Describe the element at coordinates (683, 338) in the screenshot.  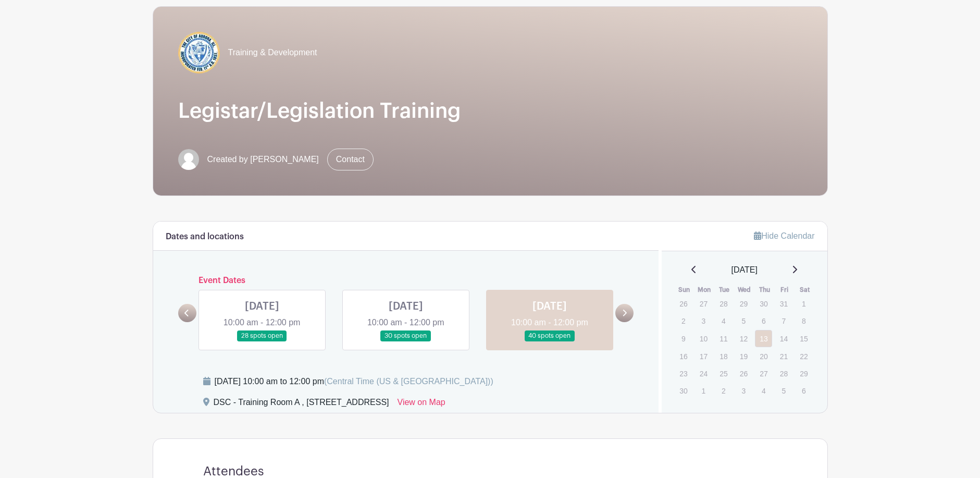
I see `p: 9` at that location.